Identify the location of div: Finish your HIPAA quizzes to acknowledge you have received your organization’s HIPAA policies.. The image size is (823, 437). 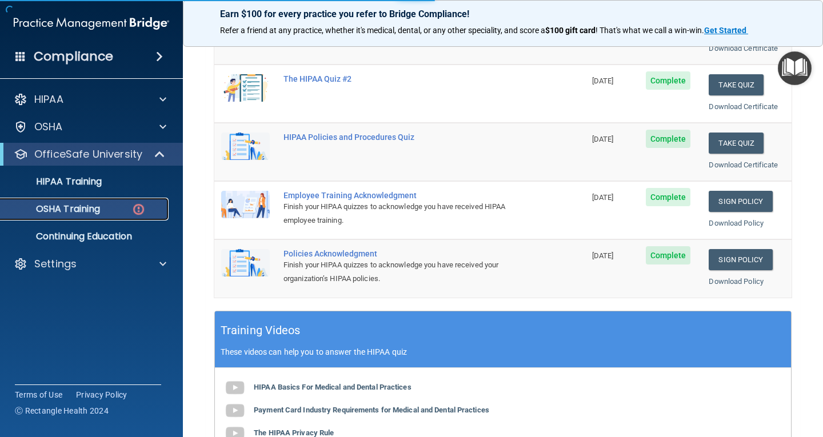
(406, 272).